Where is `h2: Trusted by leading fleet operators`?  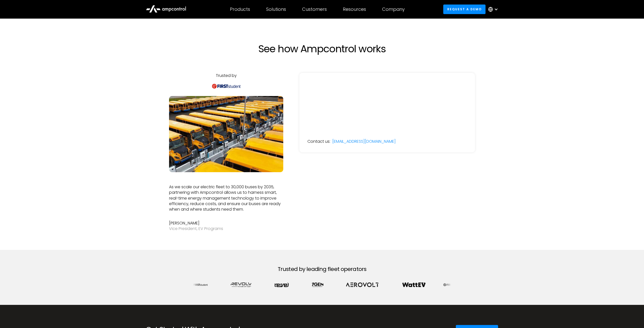
h2: Trusted by leading fleet operators is located at coordinates (322, 269).